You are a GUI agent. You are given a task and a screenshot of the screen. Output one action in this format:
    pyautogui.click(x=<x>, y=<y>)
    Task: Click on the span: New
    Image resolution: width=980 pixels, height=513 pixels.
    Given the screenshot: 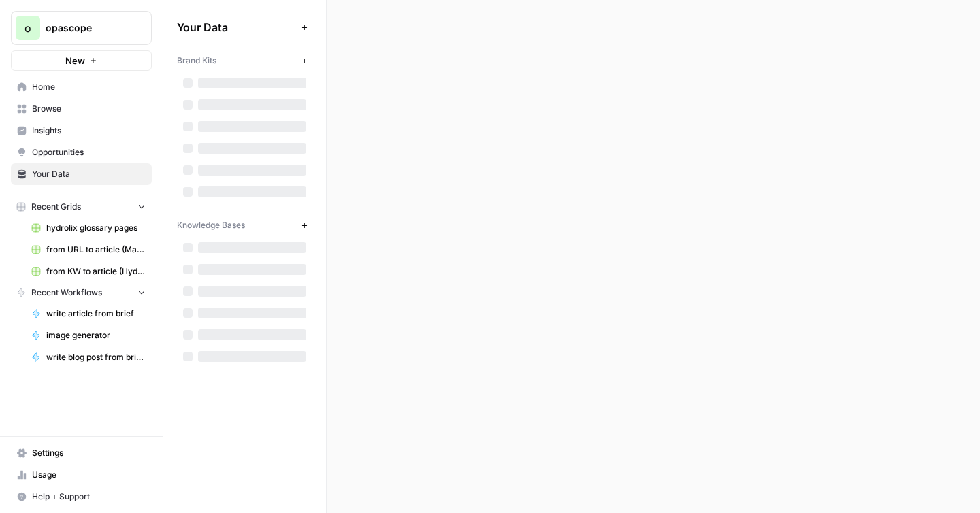 What is the action you would take?
    pyautogui.click(x=75, y=61)
    